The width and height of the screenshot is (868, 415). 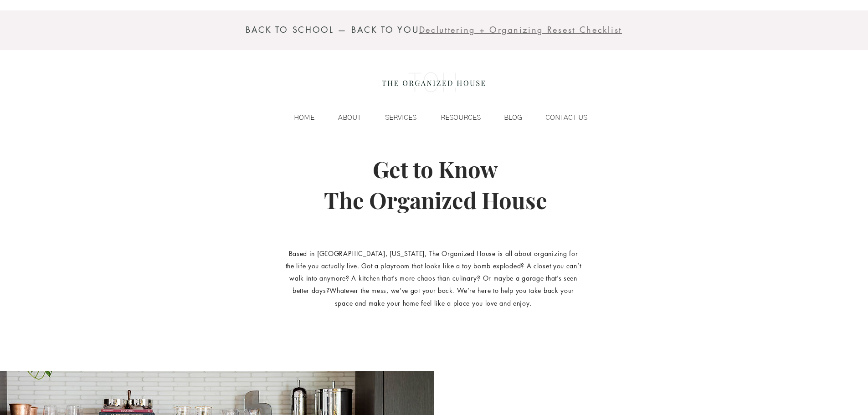 What do you see at coordinates (332, 29) in the screenshot?
I see `span: BACK TO SCHOOL — BACK TO YOU` at bounding box center [332, 29].